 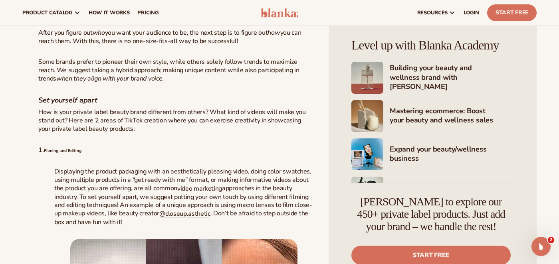 I want to click on h4: Mastering ecommerce: Boost your beauty and wellness sales, so click(x=452, y=116).